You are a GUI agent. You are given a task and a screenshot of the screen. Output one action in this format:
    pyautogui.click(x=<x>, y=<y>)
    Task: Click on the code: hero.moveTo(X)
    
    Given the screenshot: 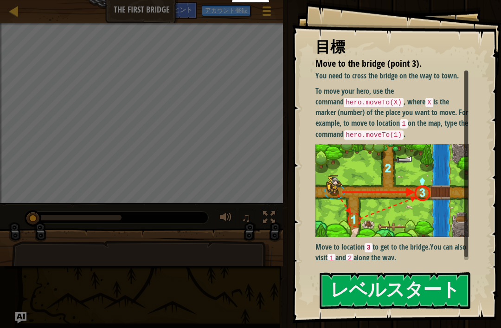 What is the action you would take?
    pyautogui.click(x=373, y=103)
    